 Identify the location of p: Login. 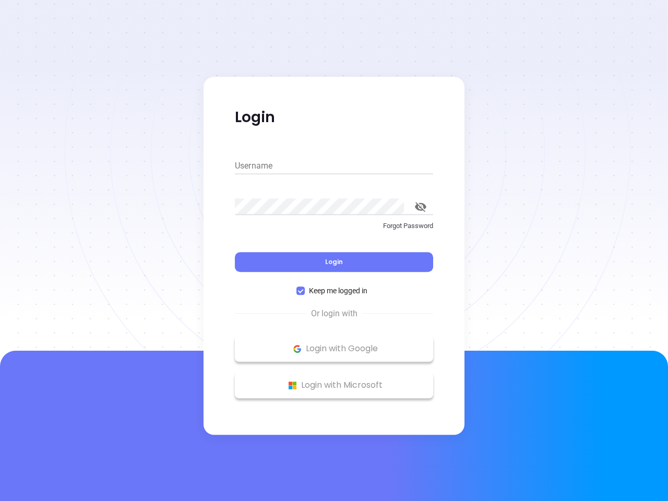
(334, 117).